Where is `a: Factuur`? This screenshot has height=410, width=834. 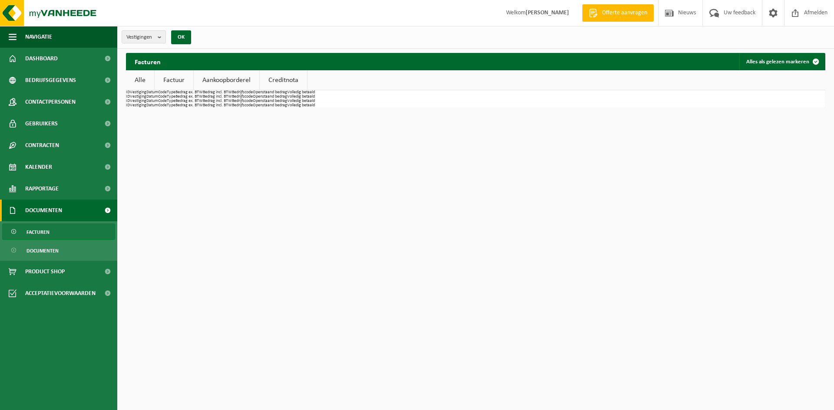 a: Factuur is located at coordinates (174, 80).